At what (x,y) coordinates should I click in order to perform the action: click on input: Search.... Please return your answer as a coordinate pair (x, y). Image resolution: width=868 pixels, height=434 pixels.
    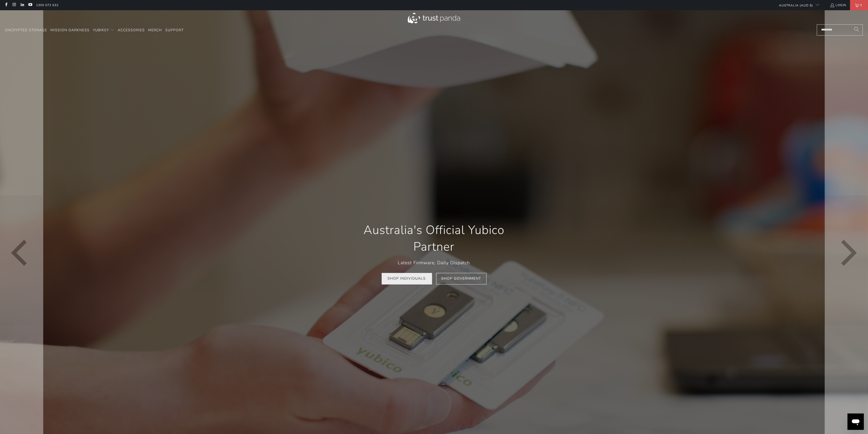
    Looking at the image, I should click on (840, 30).